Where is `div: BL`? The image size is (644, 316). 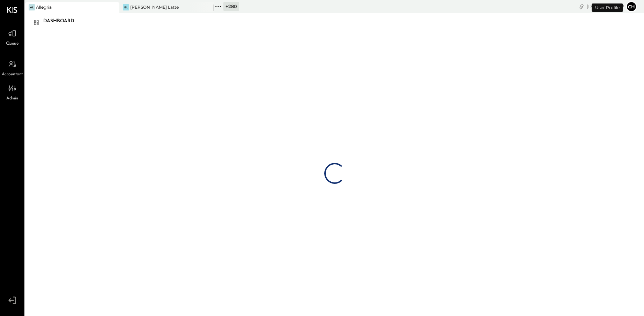
div: BL is located at coordinates (126, 7).